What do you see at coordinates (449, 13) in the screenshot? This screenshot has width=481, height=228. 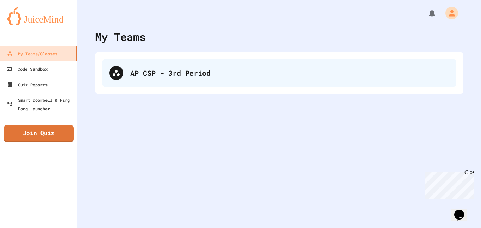 I see `div: My Account` at bounding box center [449, 13].